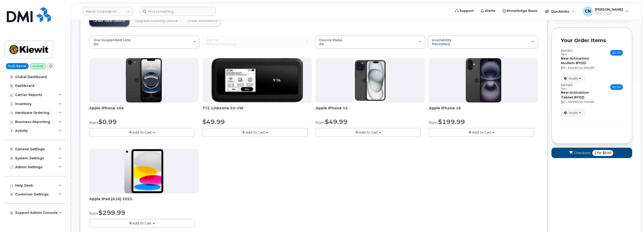 The image size is (644, 232). What do you see at coordinates (331, 40) in the screenshot?
I see `span: Device Make` at bounding box center [331, 40].